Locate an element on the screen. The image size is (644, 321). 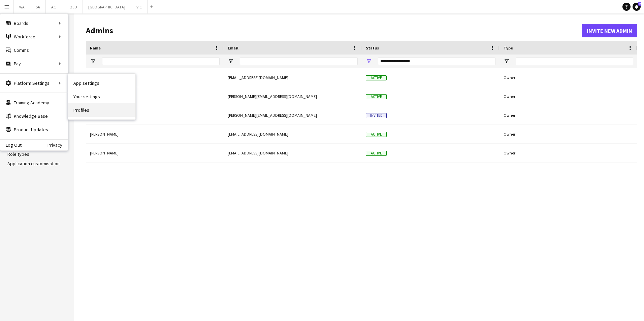
a: Comms is located at coordinates (34, 50).